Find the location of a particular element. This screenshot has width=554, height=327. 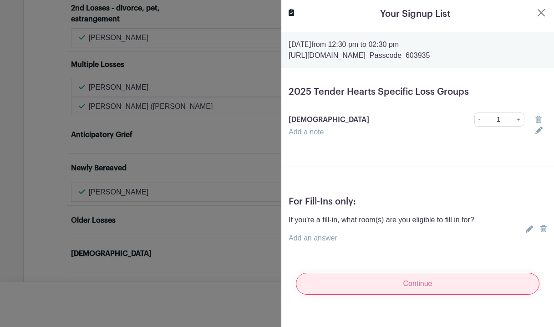

input: Continue is located at coordinates (418, 284).